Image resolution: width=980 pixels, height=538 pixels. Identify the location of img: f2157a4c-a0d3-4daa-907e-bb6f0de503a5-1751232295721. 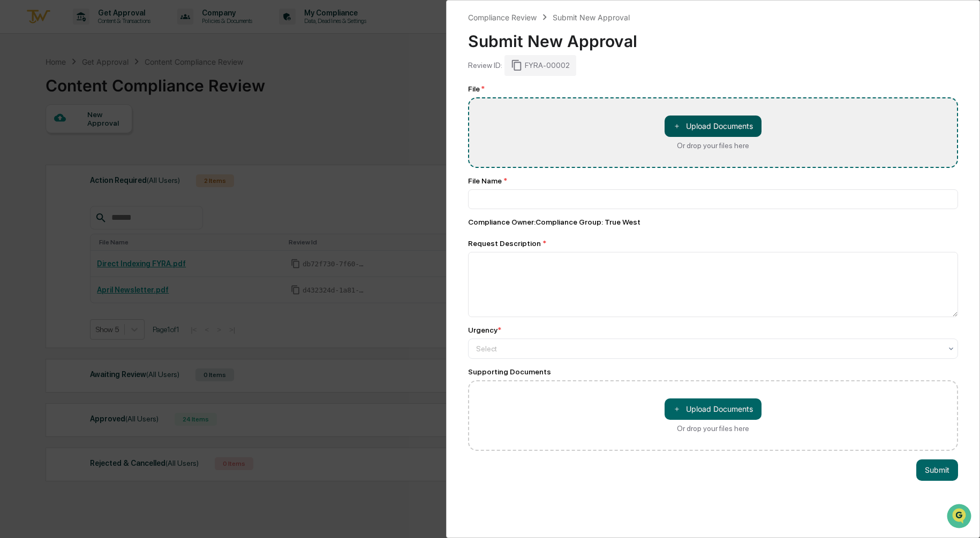
(13, 13).